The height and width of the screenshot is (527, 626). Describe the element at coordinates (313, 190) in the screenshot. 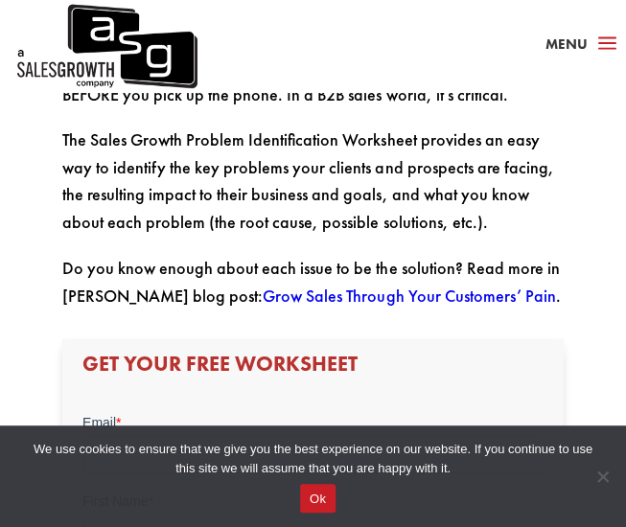

I see `p: The Sales Growth Problem Identification Worksheet provides an easy way to identify the key proble...` at that location.